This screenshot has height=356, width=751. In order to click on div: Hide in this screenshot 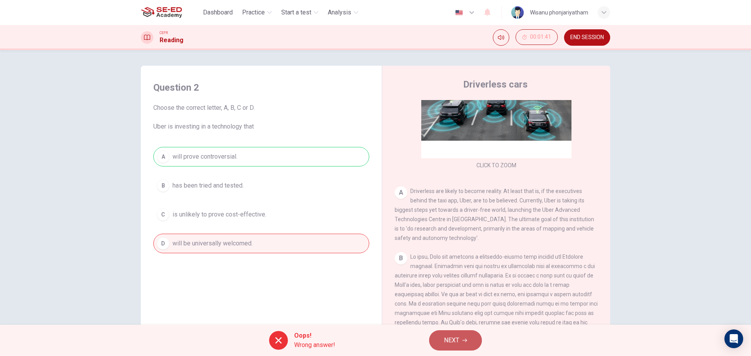, I will do `click(536, 38)`.